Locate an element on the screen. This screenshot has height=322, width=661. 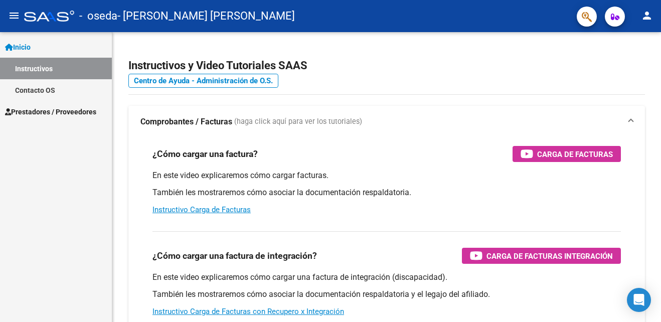
button: Carga de Facturas is located at coordinates (567, 154).